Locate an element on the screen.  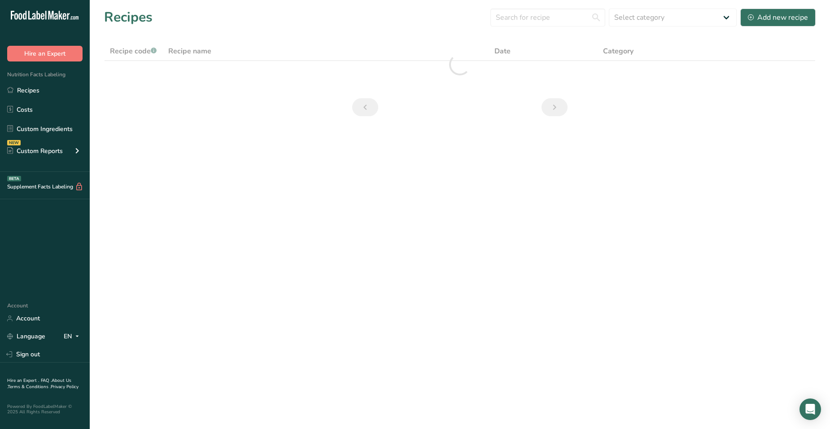
div: BETA is located at coordinates (14, 179).